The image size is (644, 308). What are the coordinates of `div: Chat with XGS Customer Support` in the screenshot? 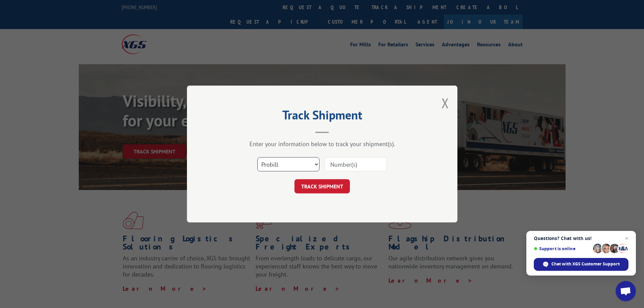 It's located at (581, 264).